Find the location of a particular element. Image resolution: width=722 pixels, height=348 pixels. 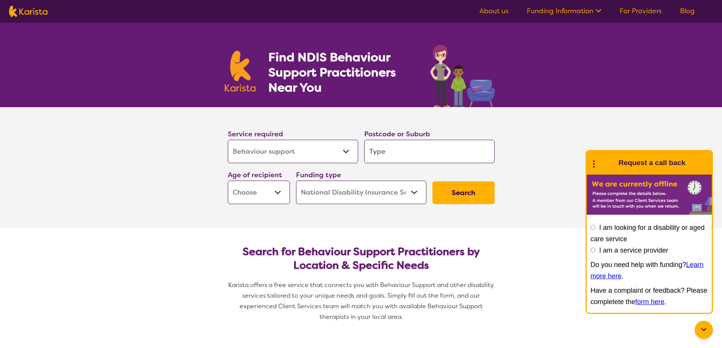

label: Funding type is located at coordinates (318, 175).